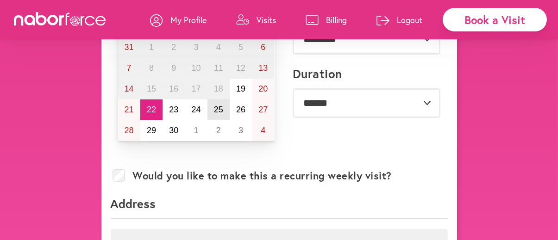 Image resolution: width=558 pixels, height=240 pixels. What do you see at coordinates (174, 68) in the screenshot?
I see `abbr: September 9, 2025` at bounding box center [174, 68].